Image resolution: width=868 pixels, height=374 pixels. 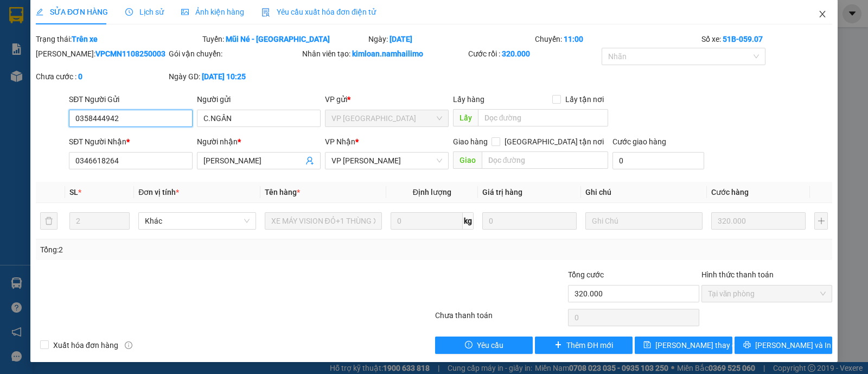 I want to click on img: logo.jpg, so click(x=25, y=25).